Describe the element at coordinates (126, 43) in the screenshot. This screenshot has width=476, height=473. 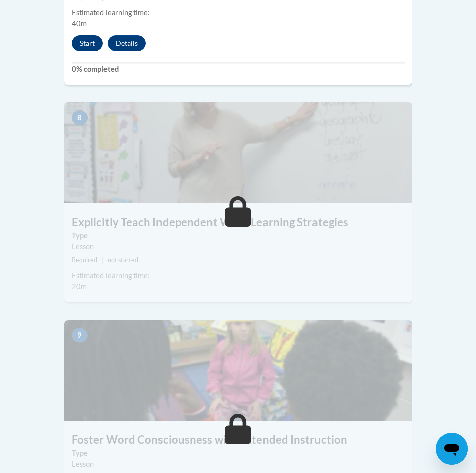
I see `button: Details` at that location.